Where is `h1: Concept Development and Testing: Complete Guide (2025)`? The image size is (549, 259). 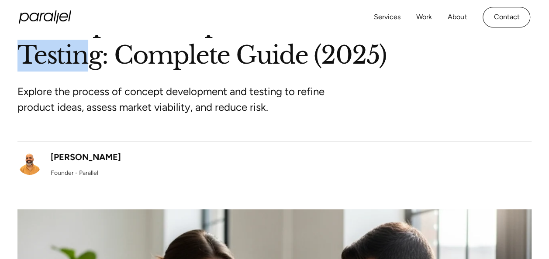 h1: Concept Development and Testing: Complete Guide (2025) is located at coordinates (274, 40).